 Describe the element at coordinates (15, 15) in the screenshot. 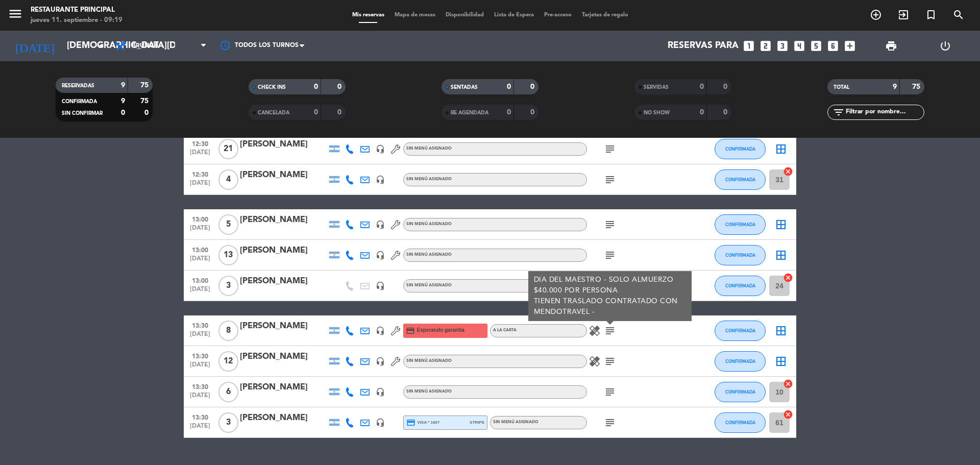

I see `button: menu` at that location.